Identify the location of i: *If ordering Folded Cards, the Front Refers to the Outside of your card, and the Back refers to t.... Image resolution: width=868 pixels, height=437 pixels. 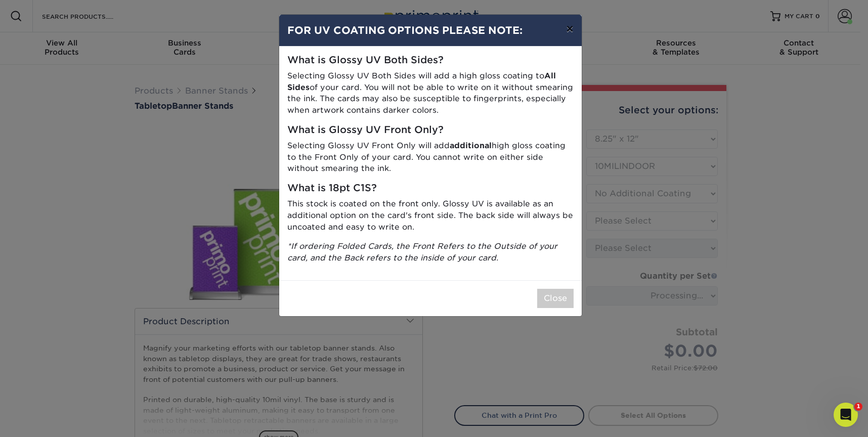
(423, 252).